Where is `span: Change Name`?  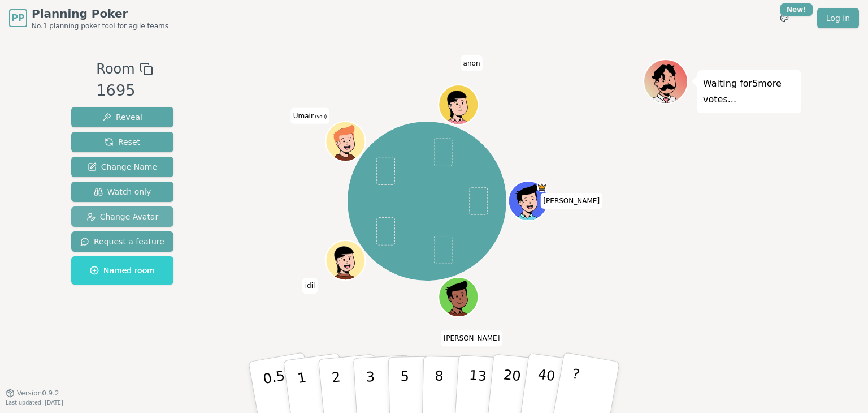
span: Change Name is located at coordinates (122, 167).